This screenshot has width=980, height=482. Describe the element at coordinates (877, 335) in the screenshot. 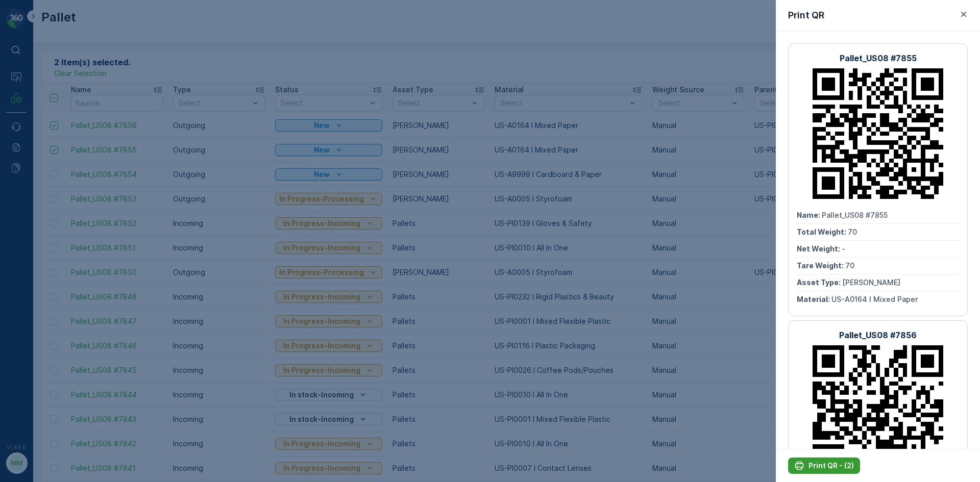

I see `p: Pallet_US08 #7856` at that location.